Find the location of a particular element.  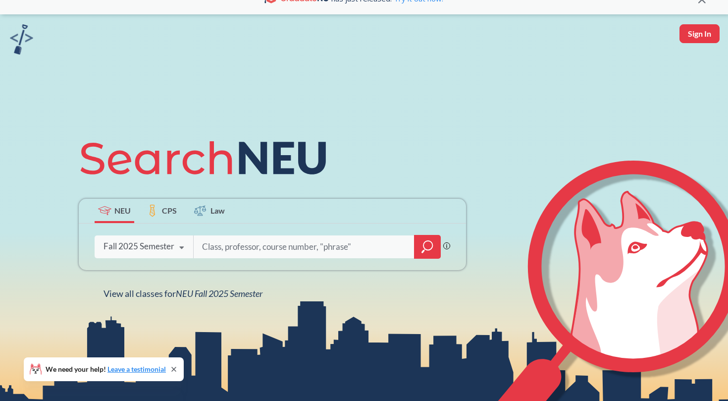

span: NEU is located at coordinates (122, 210).